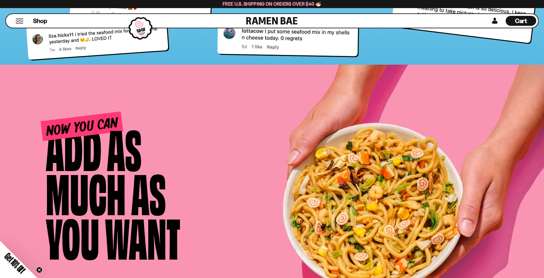  What do you see at coordinates (124, 147) in the screenshot?
I see `div: As` at bounding box center [124, 147].